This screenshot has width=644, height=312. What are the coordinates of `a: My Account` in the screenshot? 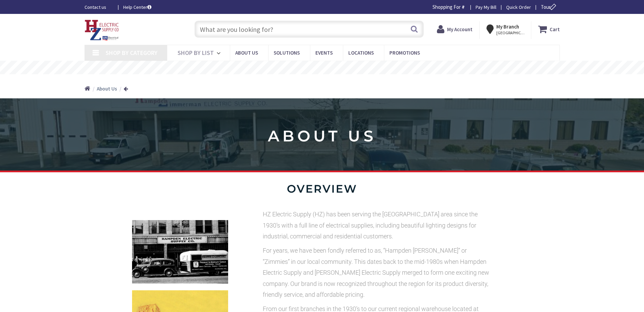 It's located at (454, 29).